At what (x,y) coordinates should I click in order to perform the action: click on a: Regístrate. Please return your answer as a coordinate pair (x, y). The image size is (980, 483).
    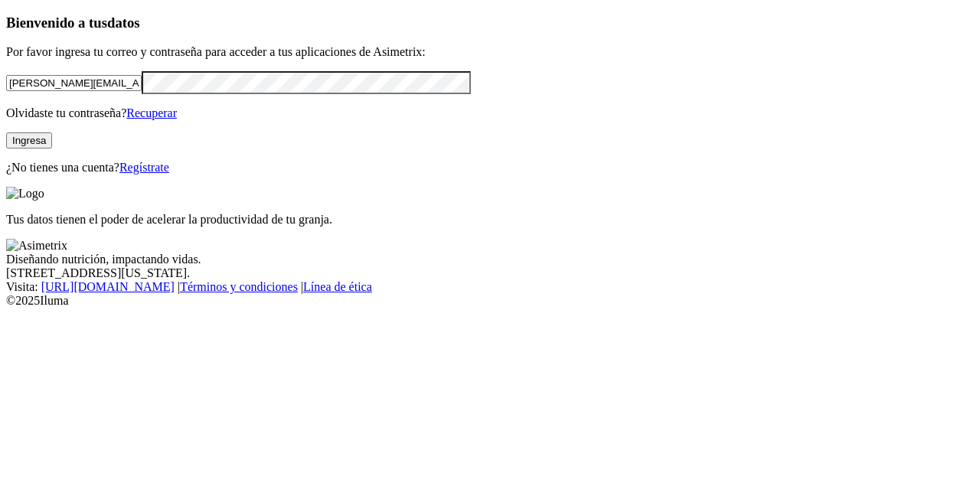
    Looking at the image, I should click on (144, 167).